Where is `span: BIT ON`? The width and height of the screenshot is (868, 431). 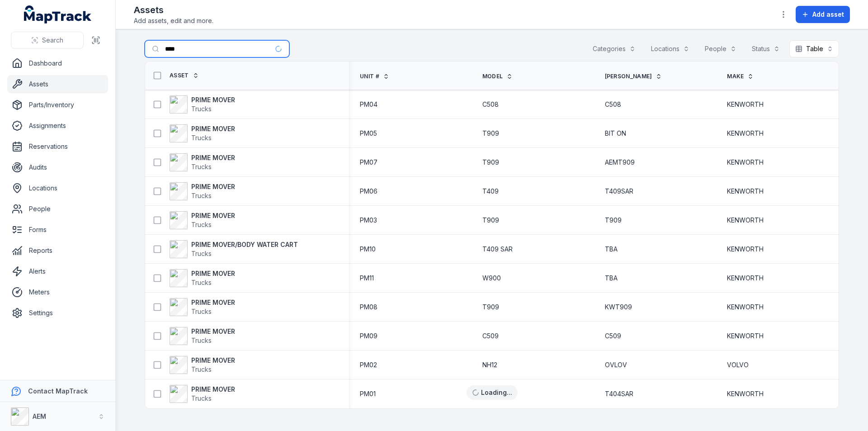 span: BIT ON is located at coordinates (615, 133).